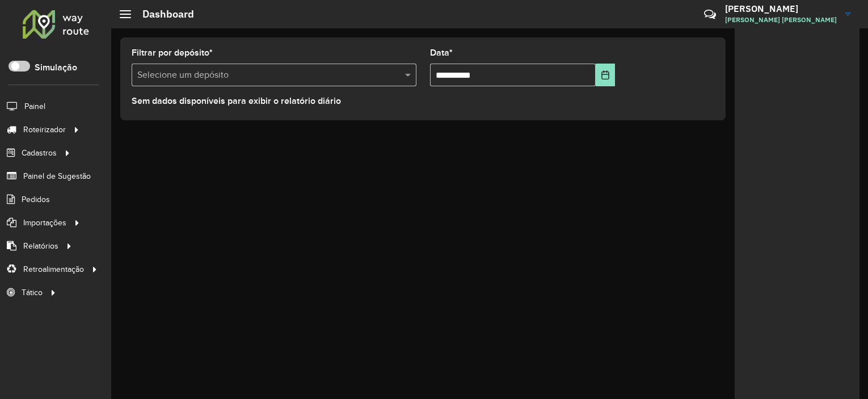  Describe the element at coordinates (39, 153) in the screenshot. I see `span: Cadastros` at that location.